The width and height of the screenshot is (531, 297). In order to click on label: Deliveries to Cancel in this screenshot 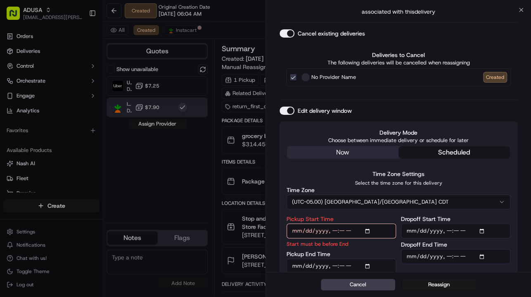, I will do `click(398, 55)`.